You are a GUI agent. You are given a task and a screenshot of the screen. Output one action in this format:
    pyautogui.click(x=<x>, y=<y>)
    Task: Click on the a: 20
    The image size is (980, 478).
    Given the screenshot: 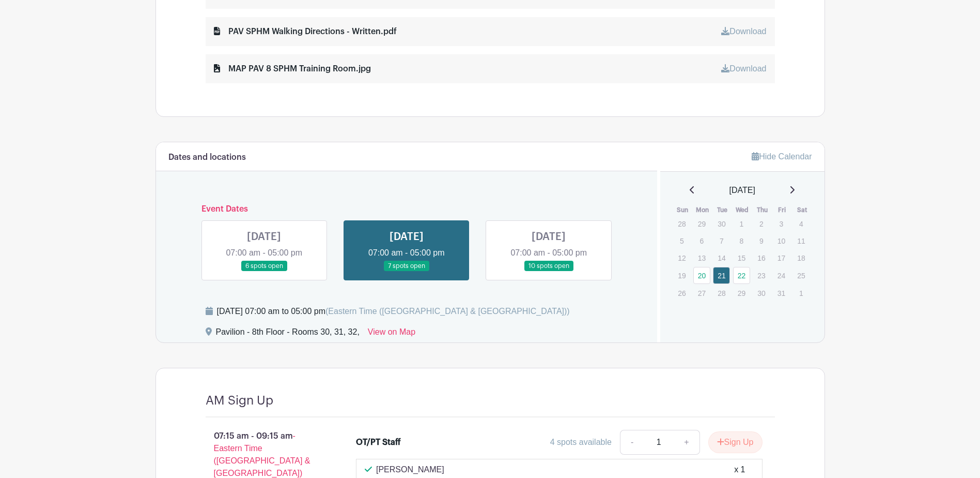 What is the action you would take?
    pyautogui.click(x=701, y=275)
    